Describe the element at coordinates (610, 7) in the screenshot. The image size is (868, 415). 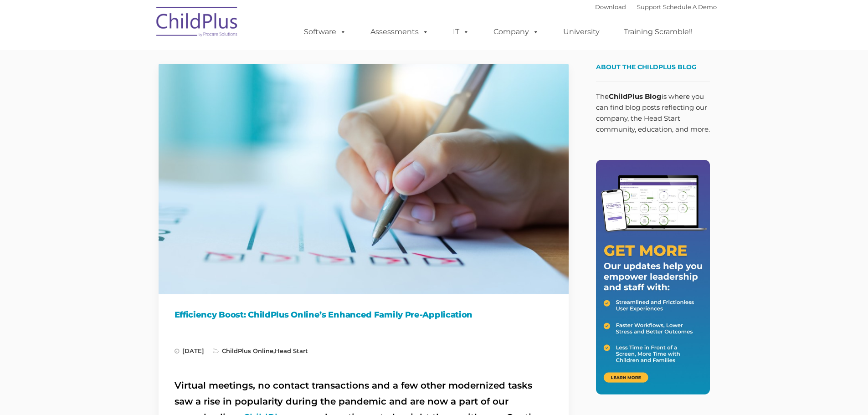
I see `a: Download` at that location.